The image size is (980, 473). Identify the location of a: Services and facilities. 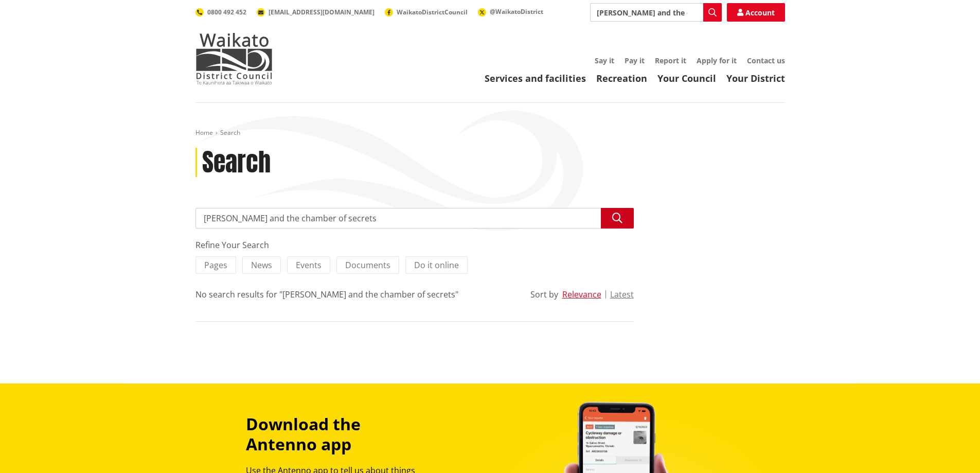
(535, 78).